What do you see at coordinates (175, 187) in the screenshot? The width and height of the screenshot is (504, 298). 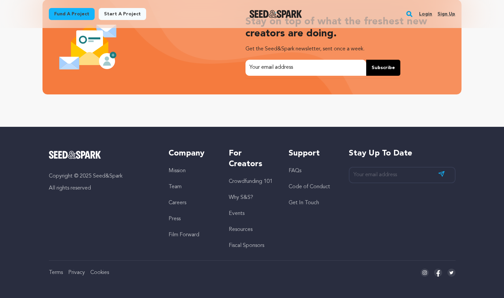 I see `a: Team` at bounding box center [175, 187].